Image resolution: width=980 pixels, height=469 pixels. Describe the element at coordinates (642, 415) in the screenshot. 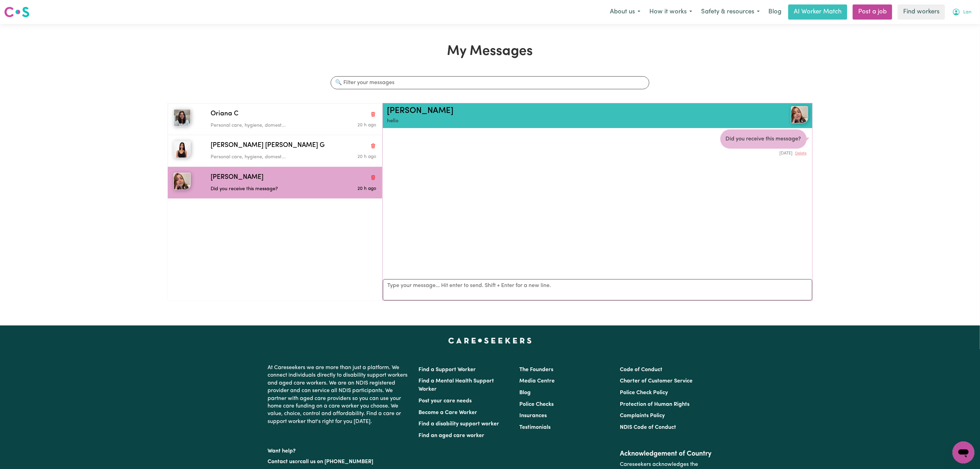

I see `a: Complaints Policy` at that location.